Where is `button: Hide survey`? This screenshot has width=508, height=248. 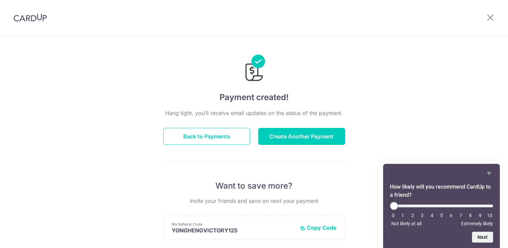 button: Hide survey is located at coordinates (489, 173).